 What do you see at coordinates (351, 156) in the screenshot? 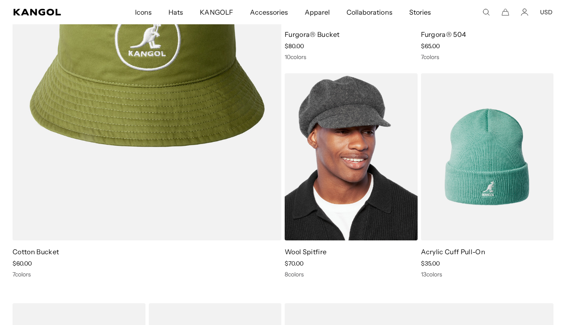
I see `img: Wool Spitfire` at bounding box center [351, 156].